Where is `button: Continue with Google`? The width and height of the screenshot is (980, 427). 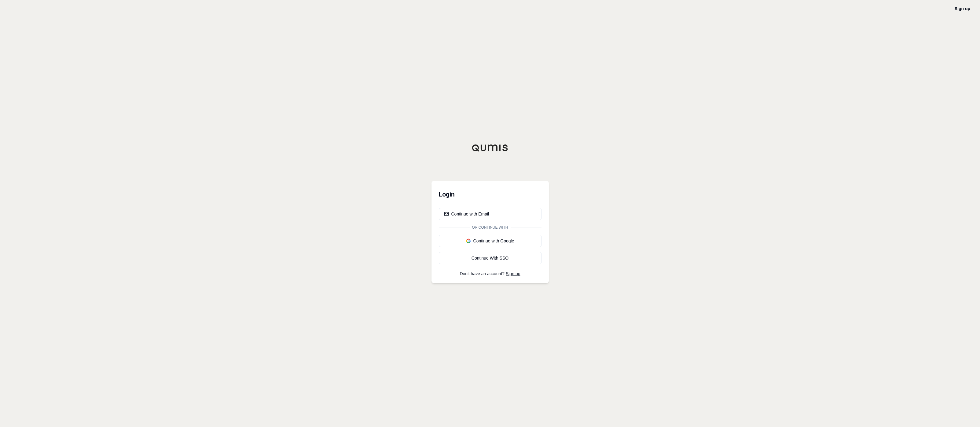 button: Continue with Google is located at coordinates (490, 241).